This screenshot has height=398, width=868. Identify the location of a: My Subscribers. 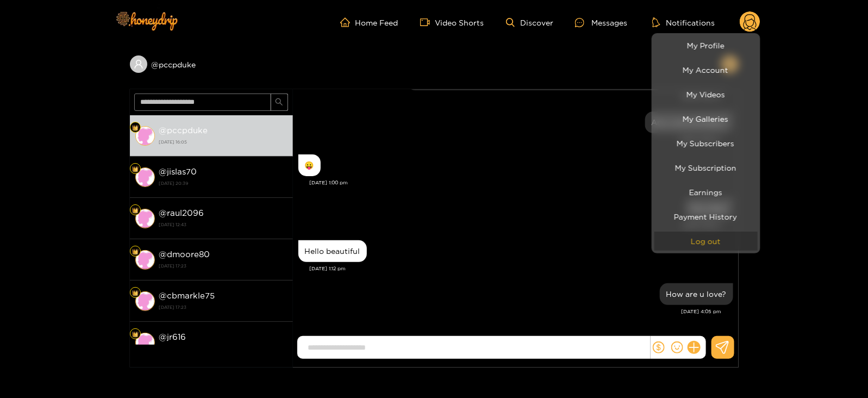
(706, 143).